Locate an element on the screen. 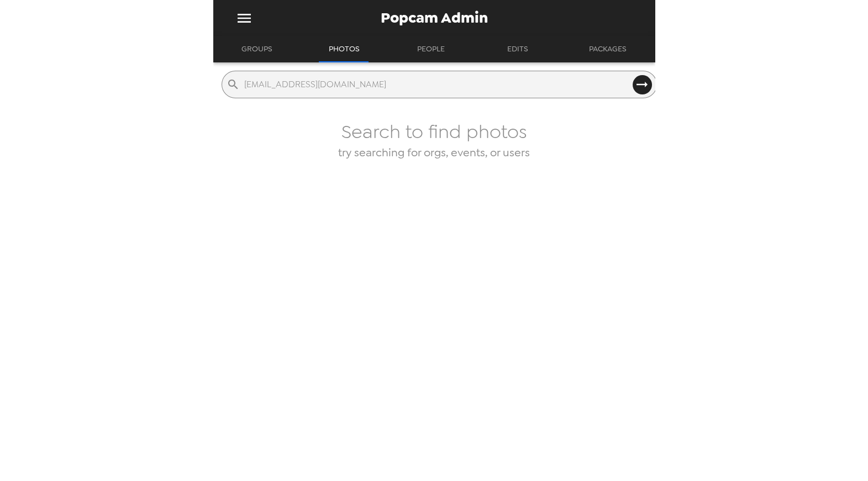 This screenshot has height=481, width=868. button: Packages is located at coordinates (608, 49).